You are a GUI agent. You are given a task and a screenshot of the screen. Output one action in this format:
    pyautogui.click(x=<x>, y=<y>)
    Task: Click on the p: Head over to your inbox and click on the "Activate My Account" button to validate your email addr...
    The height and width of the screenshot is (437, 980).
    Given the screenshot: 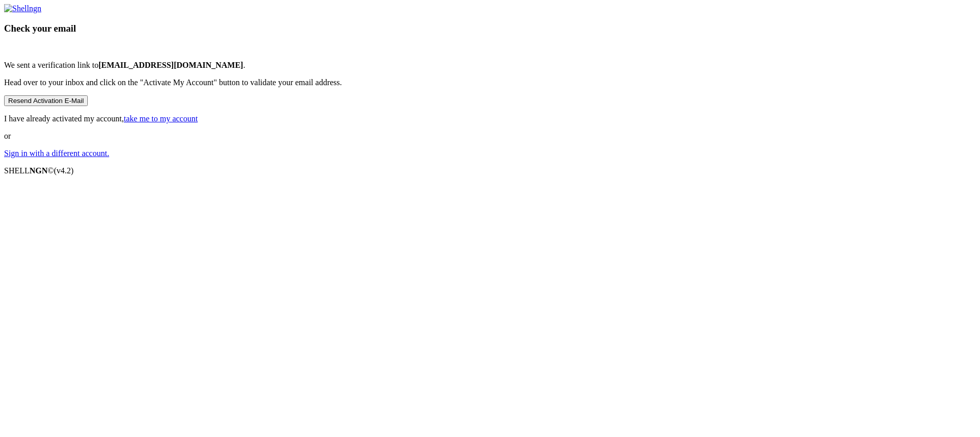 What is the action you would take?
    pyautogui.click(x=490, y=83)
    